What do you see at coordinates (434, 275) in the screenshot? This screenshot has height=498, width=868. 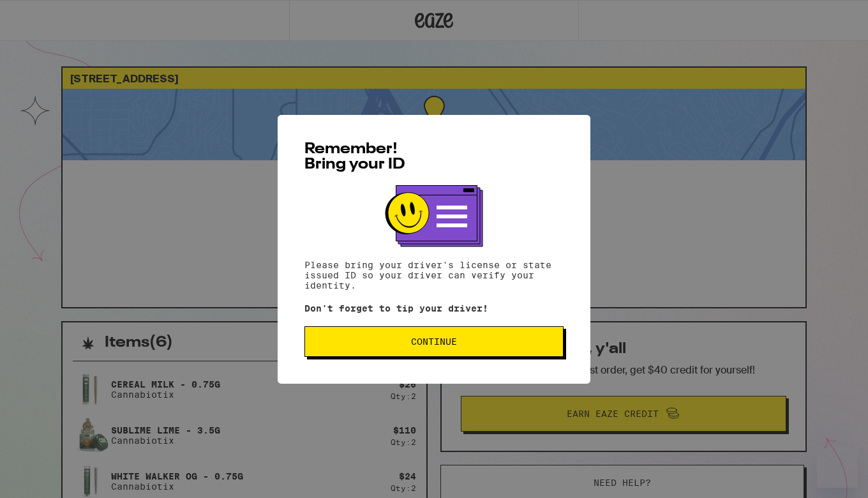 I see `p: Please bring your driver's license or state issued ID so your driver can verify your identity.` at bounding box center [434, 275].